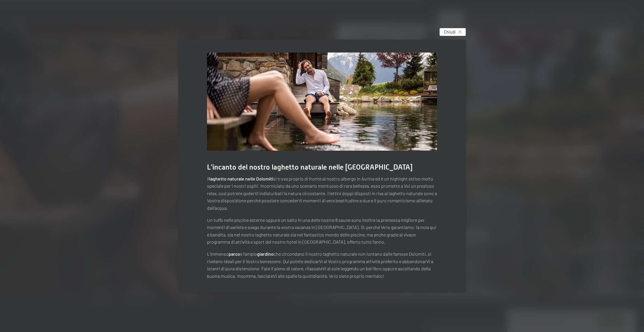  What do you see at coordinates (241, 179) in the screenshot?
I see `strong: laghetto naturale nelle Dolomiti` at bounding box center [241, 179].